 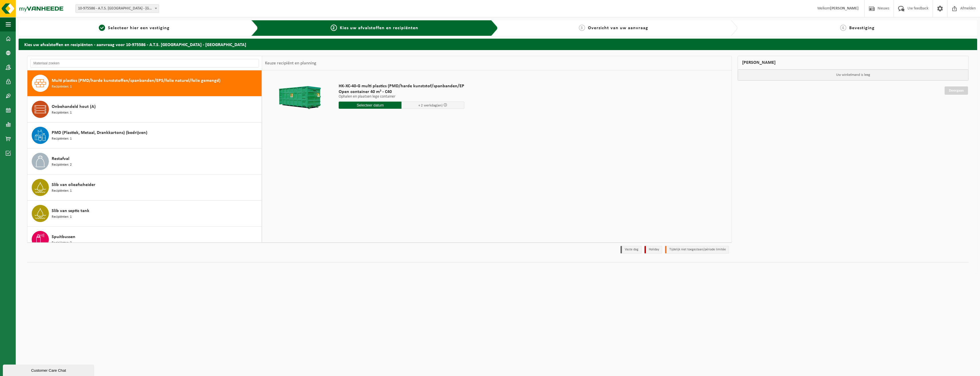 What do you see at coordinates (144, 83) in the screenshot?
I see `button: Multi plastics (PMD/harde kunststoffen/spanbanden/EPS/folie naturel/folie gemengd) Recipiënten: 1` at bounding box center [144, 83].